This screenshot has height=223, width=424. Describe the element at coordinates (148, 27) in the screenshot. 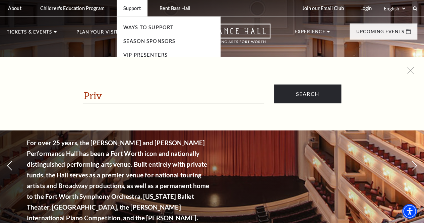

I see `a: Ways To Support` at that location.